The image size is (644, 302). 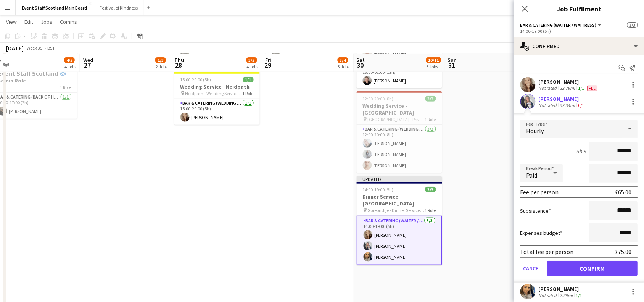 I want to click on div: £75.00, so click(x=624, y=252).